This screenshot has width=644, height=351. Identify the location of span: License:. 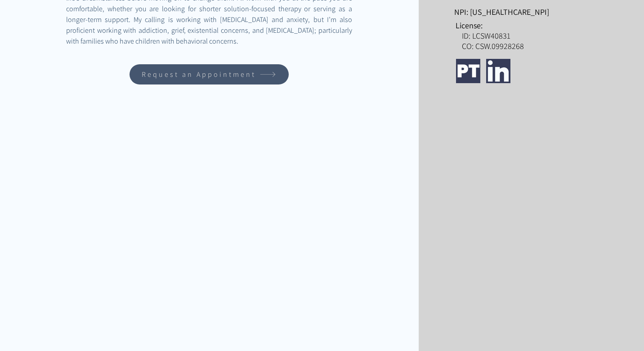
(469, 25).